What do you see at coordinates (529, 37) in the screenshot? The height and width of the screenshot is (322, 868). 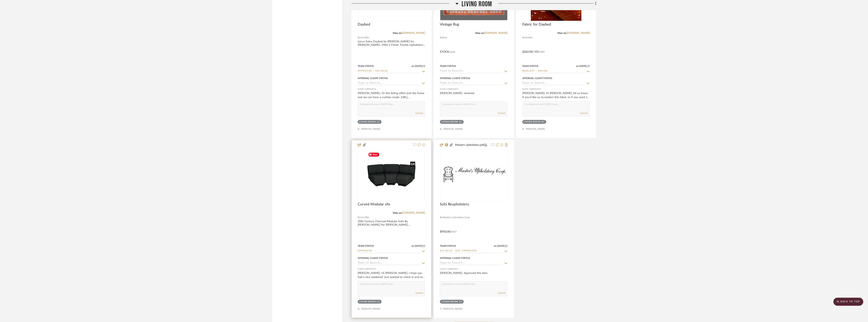 I see `span: Nobilis` at bounding box center [529, 37].